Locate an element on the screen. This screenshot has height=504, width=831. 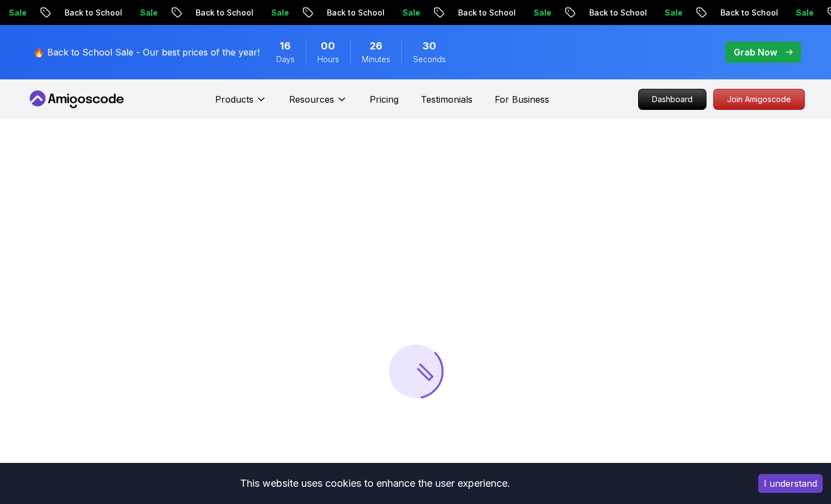
a: Dashboard is located at coordinates (672, 100).